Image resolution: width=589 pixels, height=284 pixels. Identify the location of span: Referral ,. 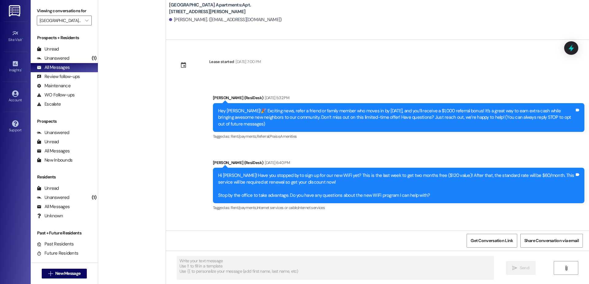
(263, 136).